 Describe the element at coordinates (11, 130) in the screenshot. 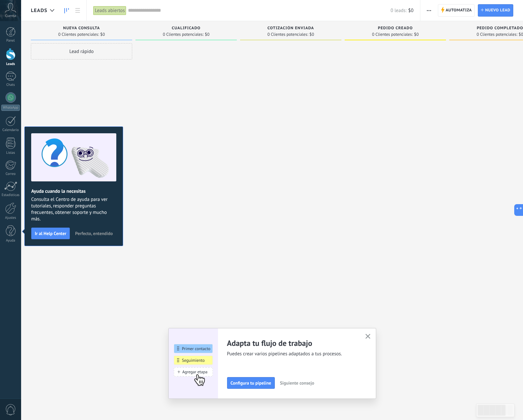

I see `div: Calendario` at that location.